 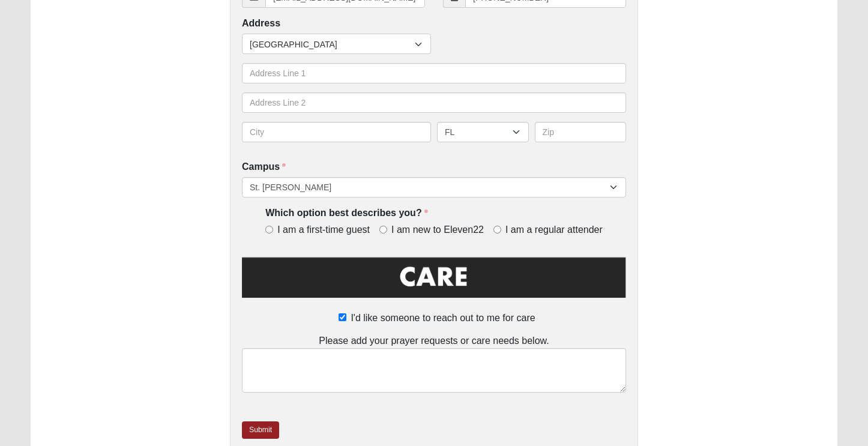 What do you see at coordinates (434, 74) in the screenshot?
I see `input: Address Line 1` at bounding box center [434, 74].